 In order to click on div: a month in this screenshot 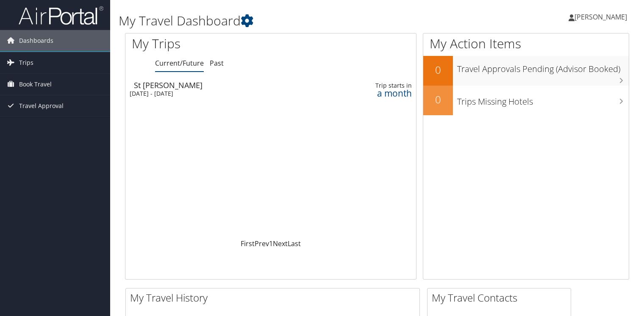, I will do `click(380, 93)`.